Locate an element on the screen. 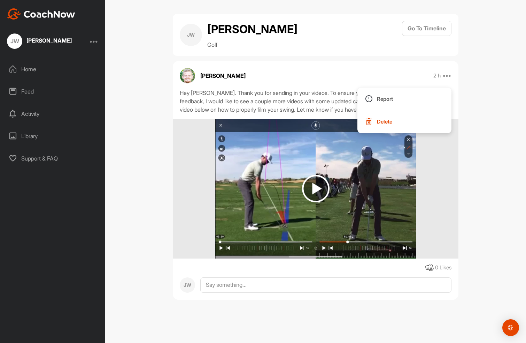  div: 0 Likes is located at coordinates (444, 267).